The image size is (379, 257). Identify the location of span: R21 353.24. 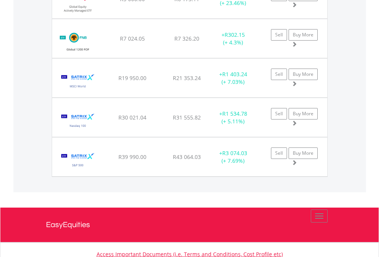
(187, 78).